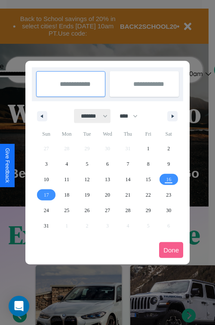  I want to click on span: Sat, so click(168, 134).